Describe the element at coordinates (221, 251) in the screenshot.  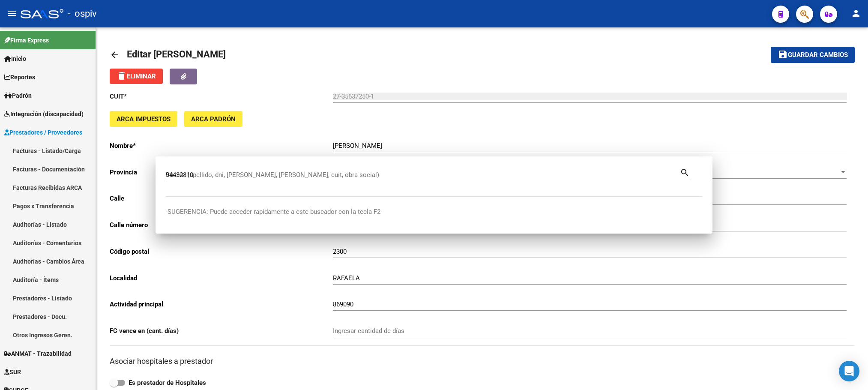
I see `p: Código postal` at that location.